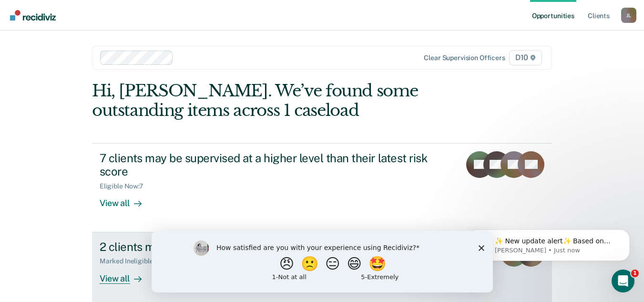  Describe the element at coordinates (635, 274) in the screenshot. I see `span: 1` at that location.